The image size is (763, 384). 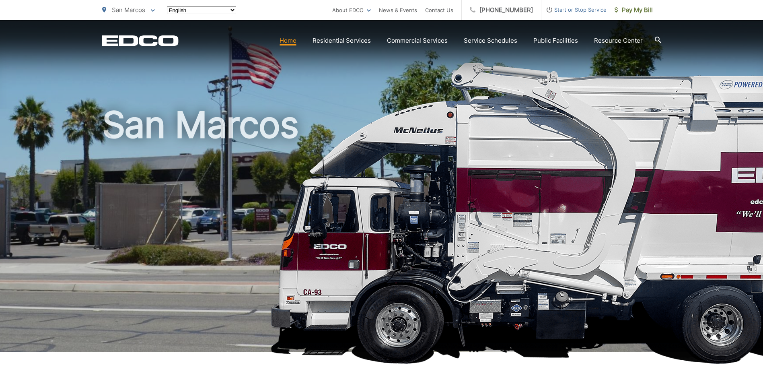 What do you see at coordinates (342, 41) in the screenshot?
I see `a: Residential Services` at bounding box center [342, 41].